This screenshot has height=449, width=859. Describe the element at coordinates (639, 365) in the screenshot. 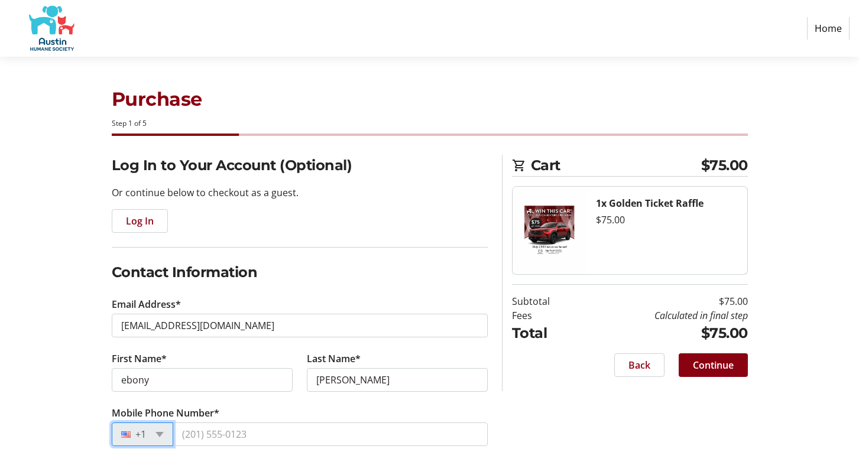

I see `button: Back` at that location.